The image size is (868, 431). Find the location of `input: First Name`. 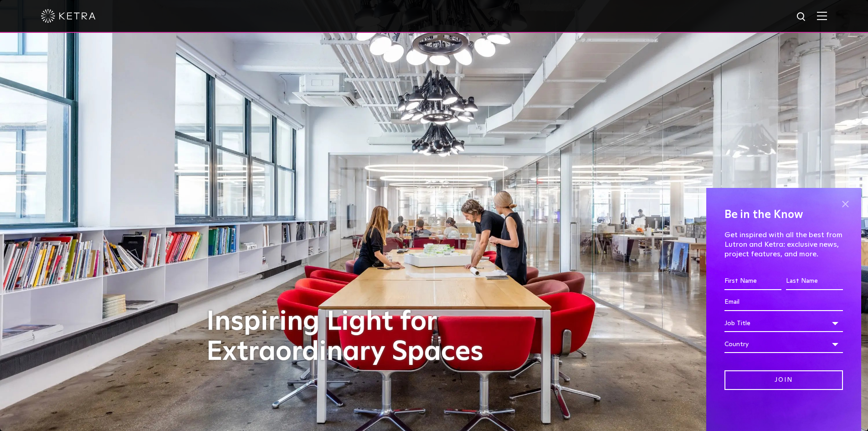

input: First Name is located at coordinates (753, 281).